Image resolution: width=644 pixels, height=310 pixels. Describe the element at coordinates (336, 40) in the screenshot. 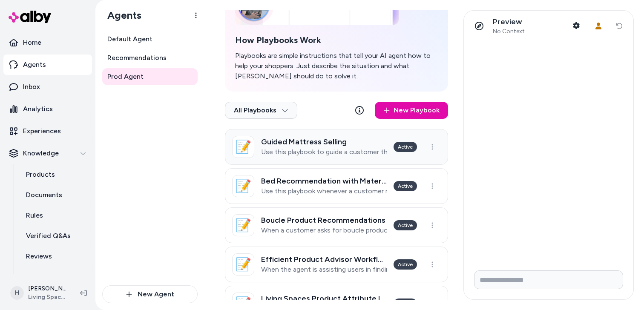

I see `h2: How Playbooks Work` at that location.